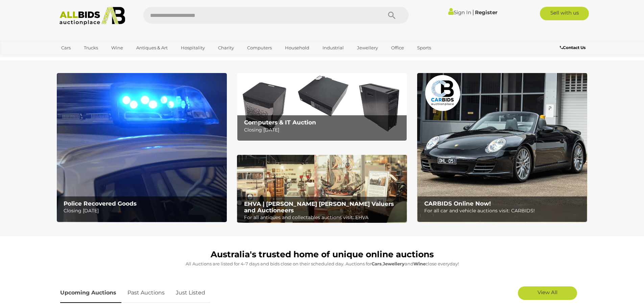  Describe the element at coordinates (572, 47) in the screenshot. I see `b: Contact Us` at that location.